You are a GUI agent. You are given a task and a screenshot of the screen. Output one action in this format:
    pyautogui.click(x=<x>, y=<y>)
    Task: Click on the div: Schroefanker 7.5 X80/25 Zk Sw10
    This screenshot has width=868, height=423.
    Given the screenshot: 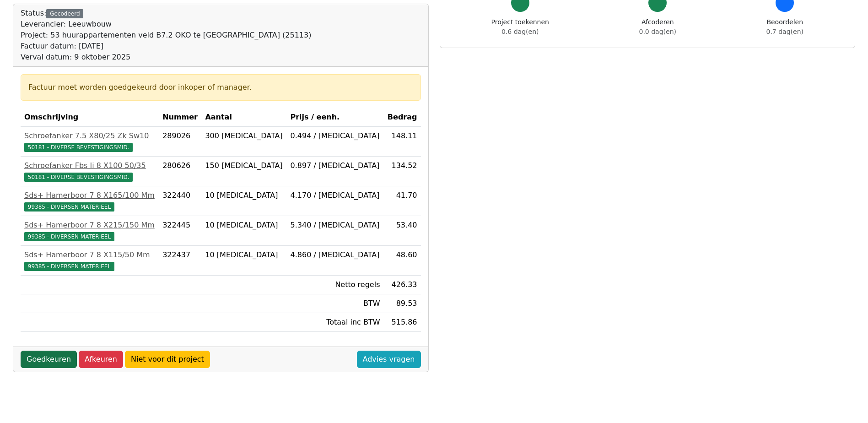 What is the action you would take?
    pyautogui.click(x=90, y=136)
    